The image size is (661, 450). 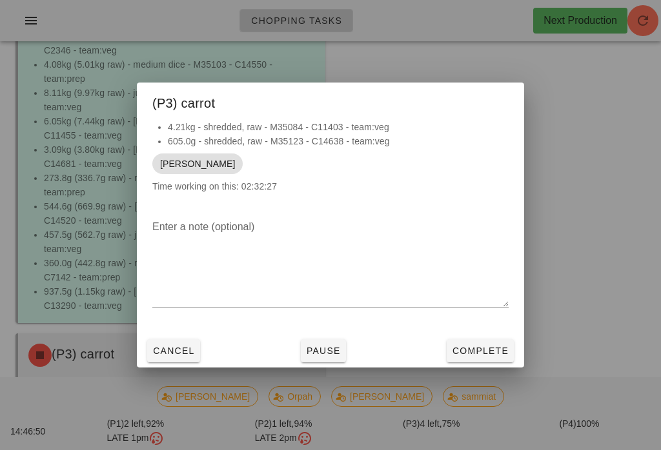 What do you see at coordinates (174, 351) in the screenshot?
I see `span: Cancel` at bounding box center [174, 351].